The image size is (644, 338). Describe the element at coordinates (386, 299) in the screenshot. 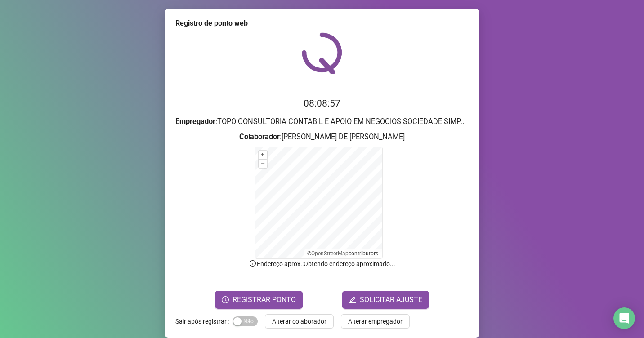

I see `button: editSOLICITAR AJUSTE` at that location.